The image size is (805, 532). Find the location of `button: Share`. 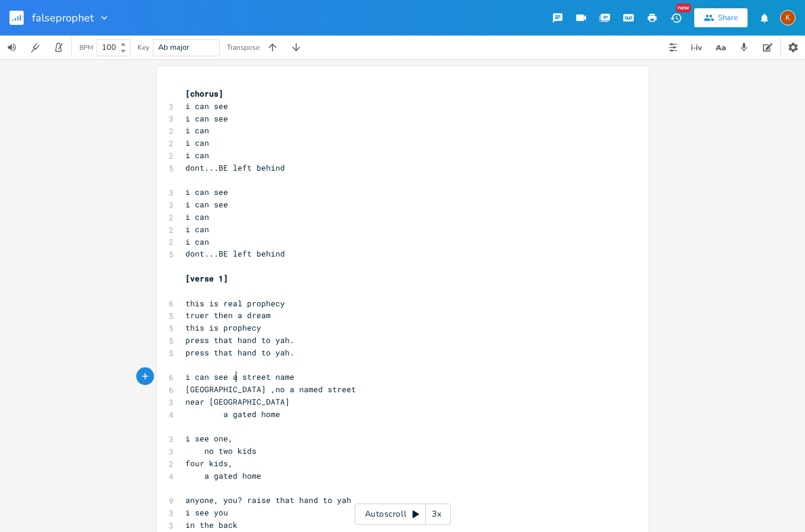

button: Share is located at coordinates (721, 18).